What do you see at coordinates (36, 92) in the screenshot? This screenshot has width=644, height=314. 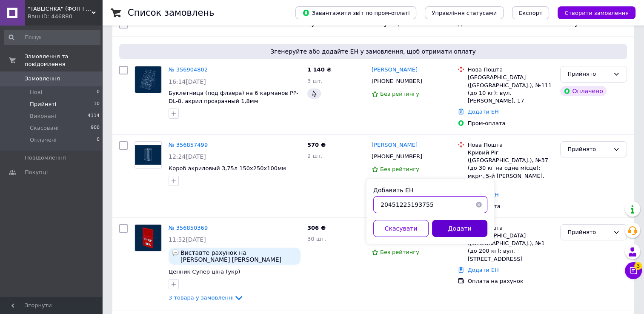 I see `span: Нові` at bounding box center [36, 92].